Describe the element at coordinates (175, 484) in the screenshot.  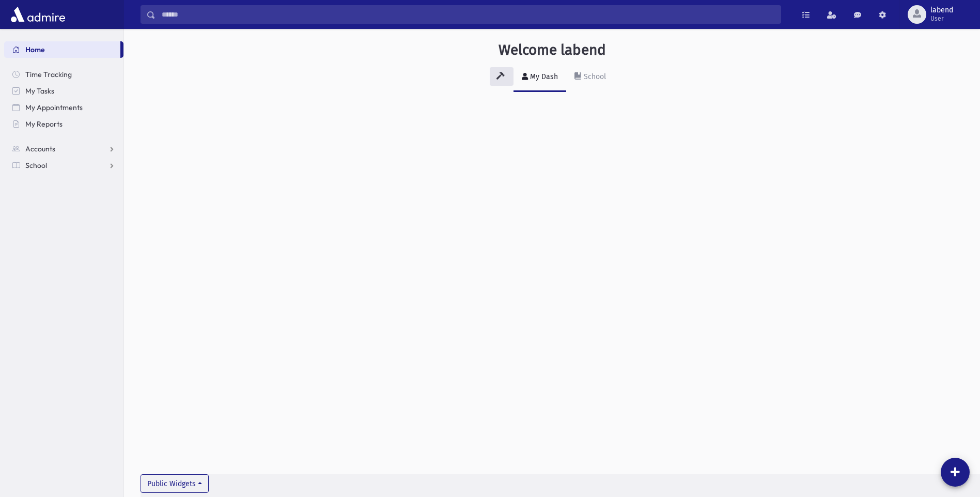
I see `button: Public Widgets` at that location.